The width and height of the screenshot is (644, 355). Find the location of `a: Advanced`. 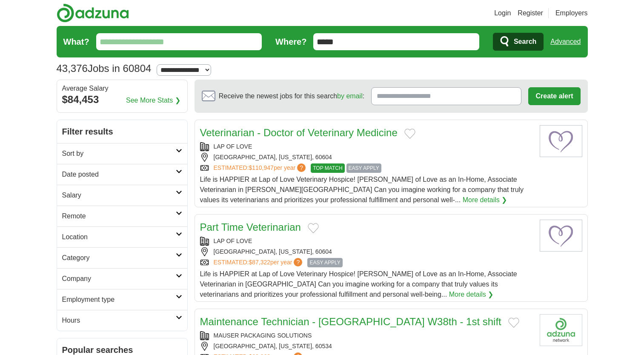

a: Advanced is located at coordinates (565, 42).